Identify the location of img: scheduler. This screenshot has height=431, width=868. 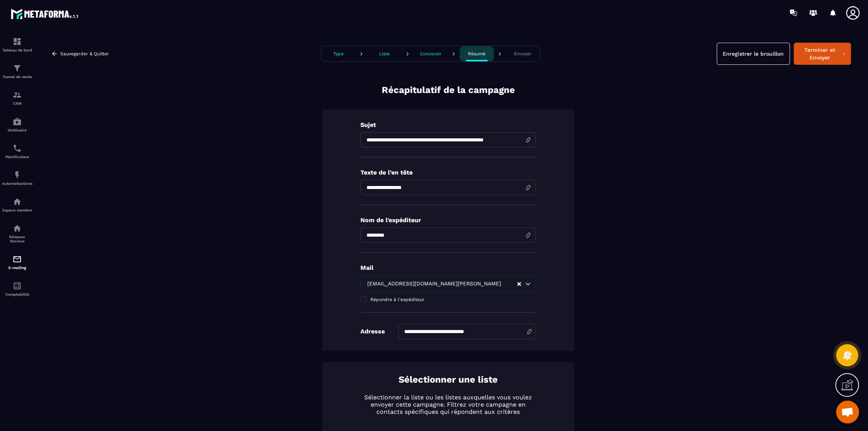
(17, 148).